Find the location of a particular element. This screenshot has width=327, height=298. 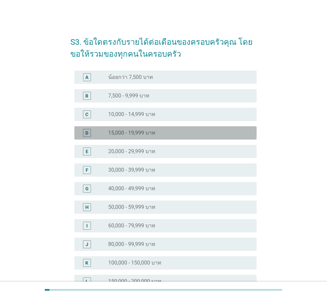

div: E is located at coordinates (87, 151).